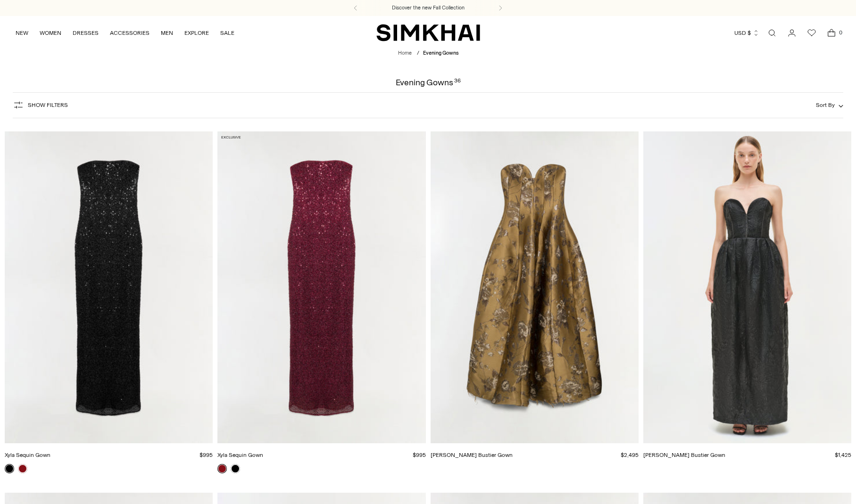  Describe the element at coordinates (405, 53) in the screenshot. I see `a: Home` at that location.